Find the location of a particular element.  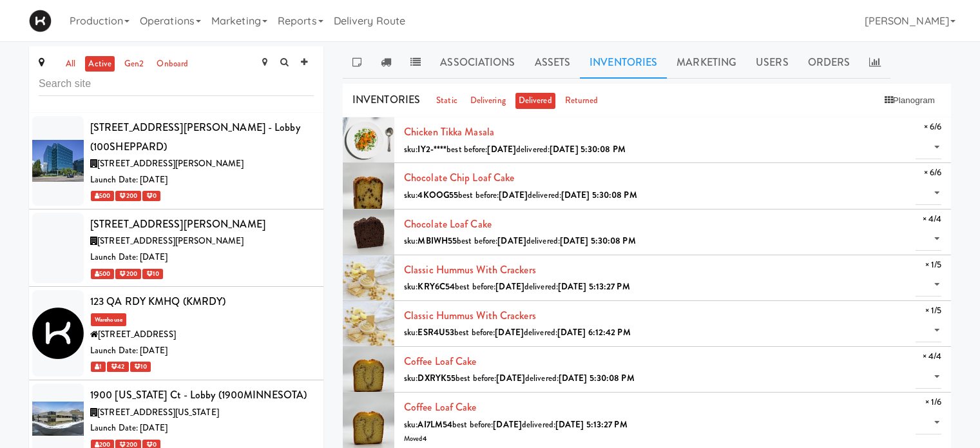

span: Warehouse is located at coordinates (109, 320).